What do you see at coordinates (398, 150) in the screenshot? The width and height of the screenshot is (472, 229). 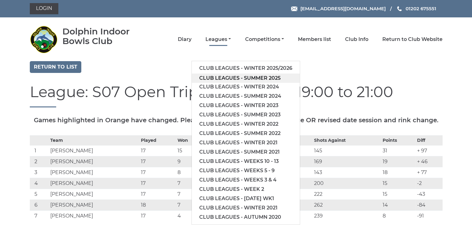 I see `td: 31` at bounding box center [398, 150].